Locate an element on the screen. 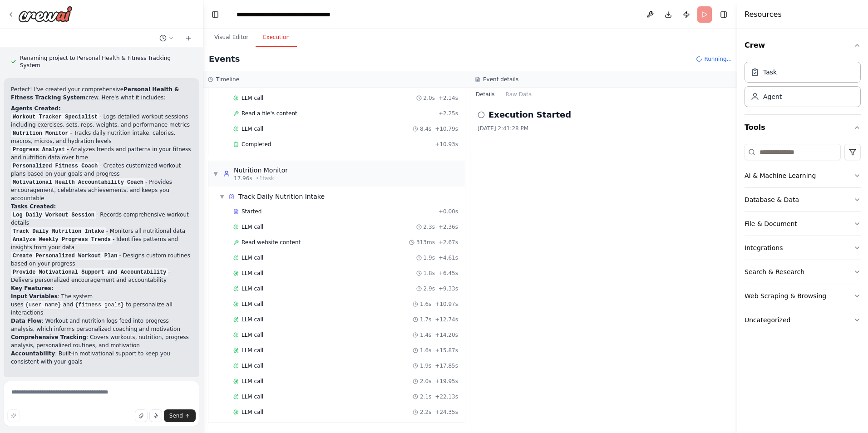  strong: Comprehensive Tracking is located at coordinates (49, 337).